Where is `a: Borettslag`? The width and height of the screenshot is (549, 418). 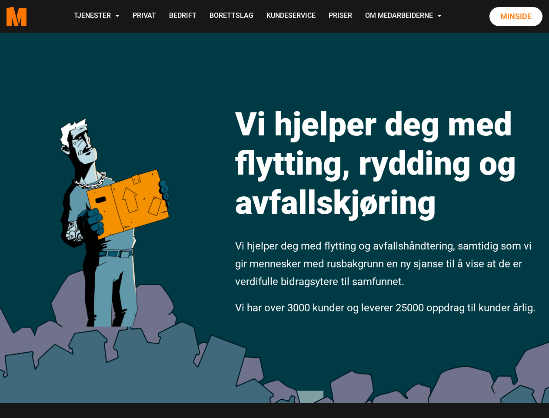
a: Borettslag is located at coordinates (231, 16).